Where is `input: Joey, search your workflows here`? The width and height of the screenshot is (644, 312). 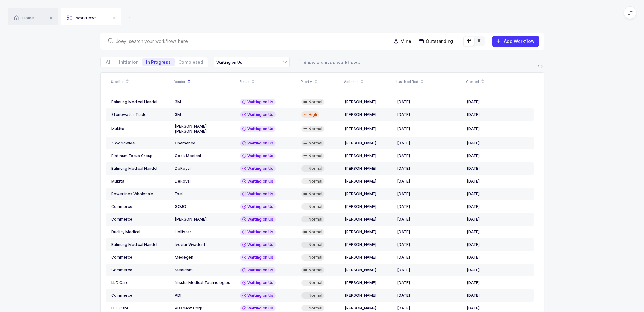
input: Joey, search your workflows here is located at coordinates (249, 41).